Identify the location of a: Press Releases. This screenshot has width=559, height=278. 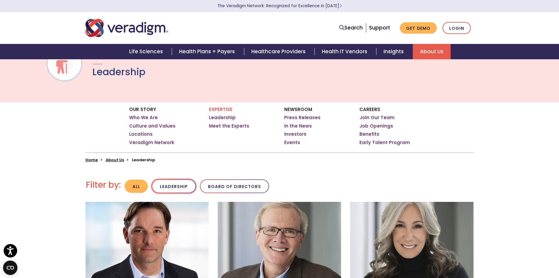
(302, 118).